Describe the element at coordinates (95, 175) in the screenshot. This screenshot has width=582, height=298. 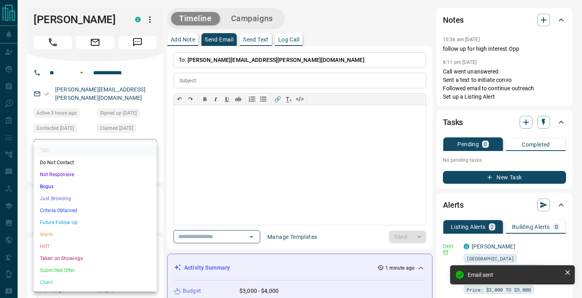
I see `li: Not Responsive` at that location.